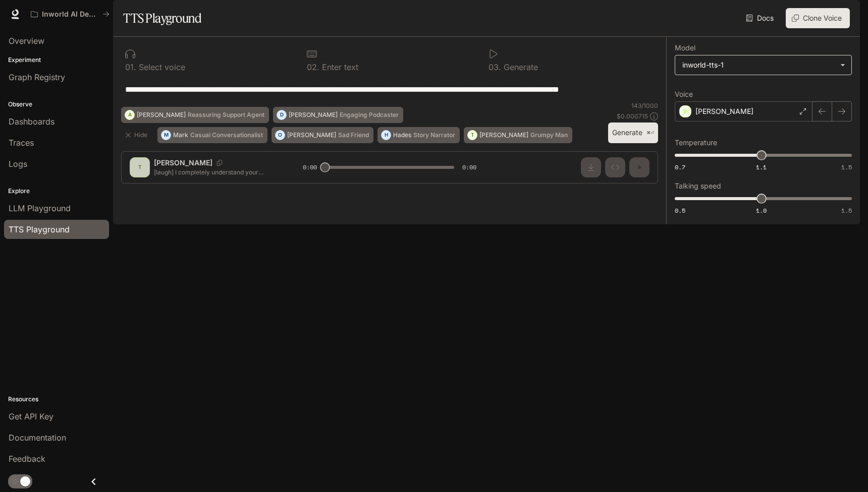 This screenshot has height=492, width=868. Describe the element at coordinates (160, 67) in the screenshot. I see `p: Select voice` at that location.